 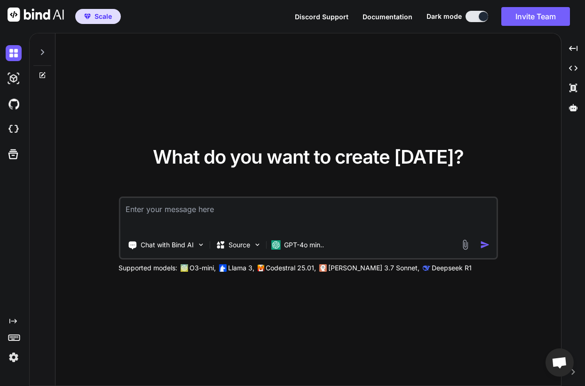 I want to click on p: Codestral 25.01,, so click(x=291, y=268).